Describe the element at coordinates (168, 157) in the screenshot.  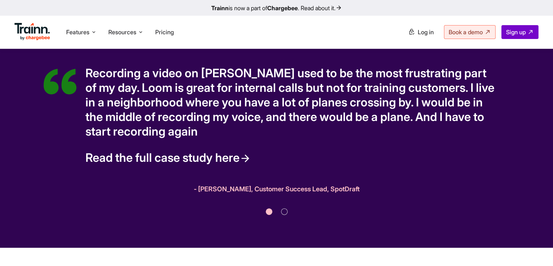
I see `a: Read the full case study here` at that location.